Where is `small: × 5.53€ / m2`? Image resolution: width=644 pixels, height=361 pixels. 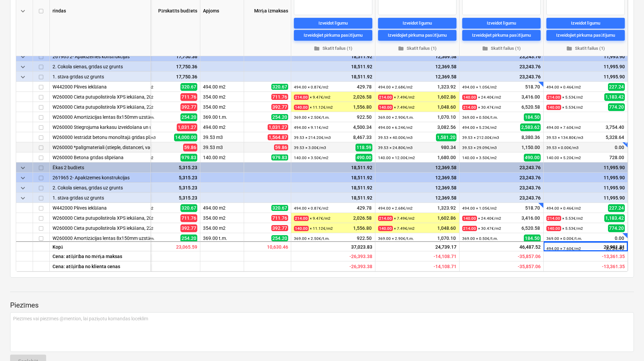 small: × 5.53€ / m2 is located at coordinates (565, 97).